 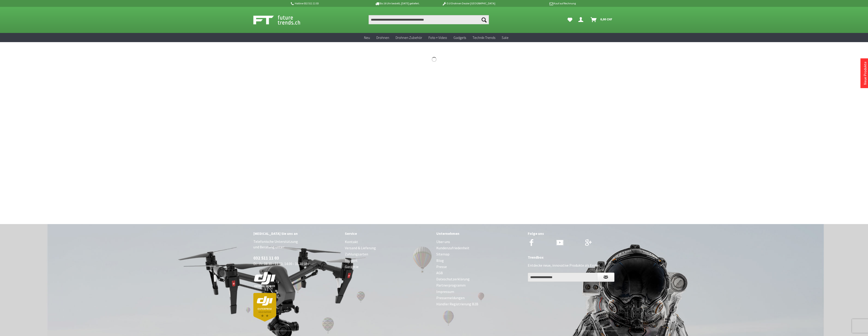 What do you see at coordinates (571, 233) in the screenshot?
I see `div: Folge uns` at bounding box center [571, 233].